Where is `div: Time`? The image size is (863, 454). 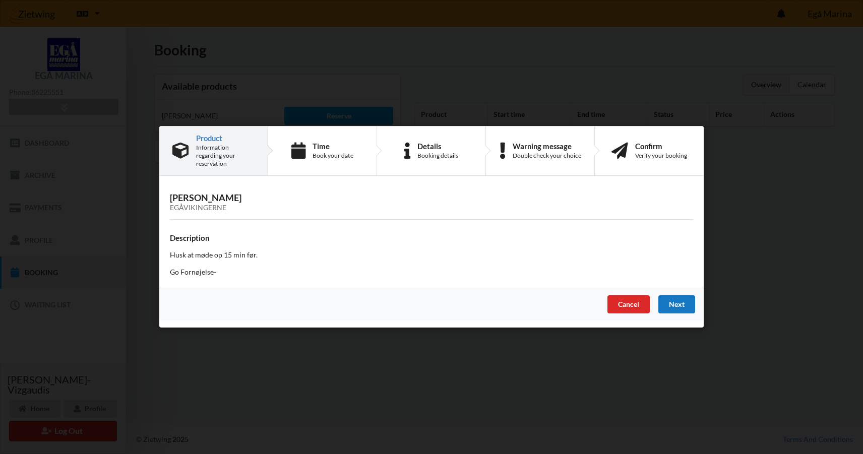 div: Time is located at coordinates (333, 146).